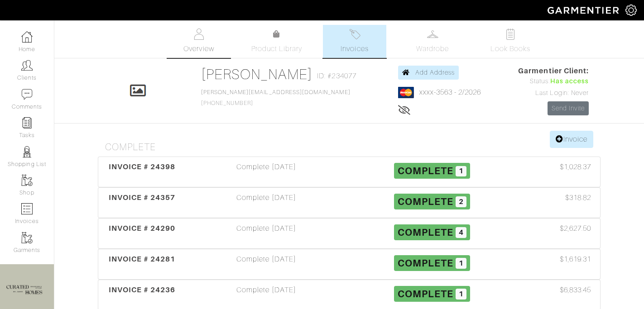 Image resolution: width=644 pixels, height=309 pixels. Describe the element at coordinates (27, 209) in the screenshot. I see `img: orders-icon-0abe47150d42831381b5fb84f609e132dff9fe21cb692f30cb5eec754e2cba89.png` at that location.